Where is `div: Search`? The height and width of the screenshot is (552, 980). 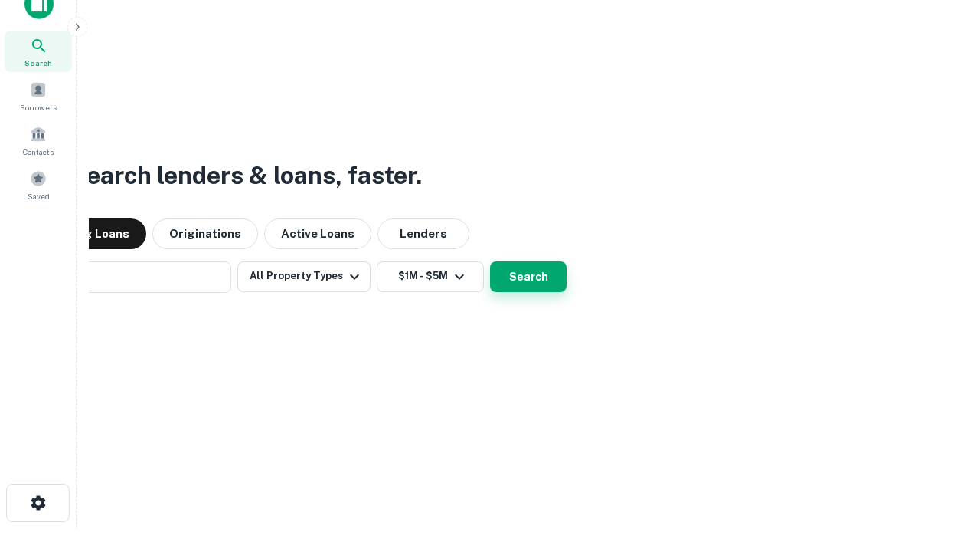
div: Search is located at coordinates (38, 51).